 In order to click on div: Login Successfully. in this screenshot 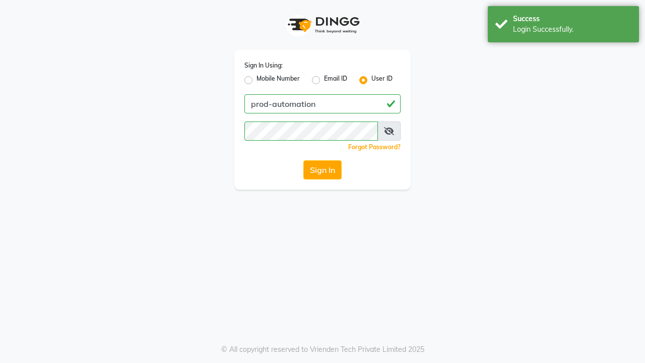, I will do `click(572, 29)`.